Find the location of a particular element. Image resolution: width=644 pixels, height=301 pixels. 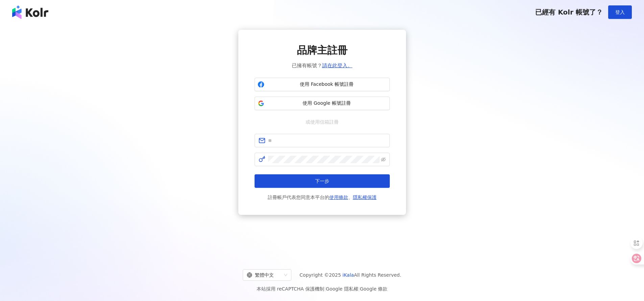

a: 請在此登入。 is located at coordinates (337, 66).